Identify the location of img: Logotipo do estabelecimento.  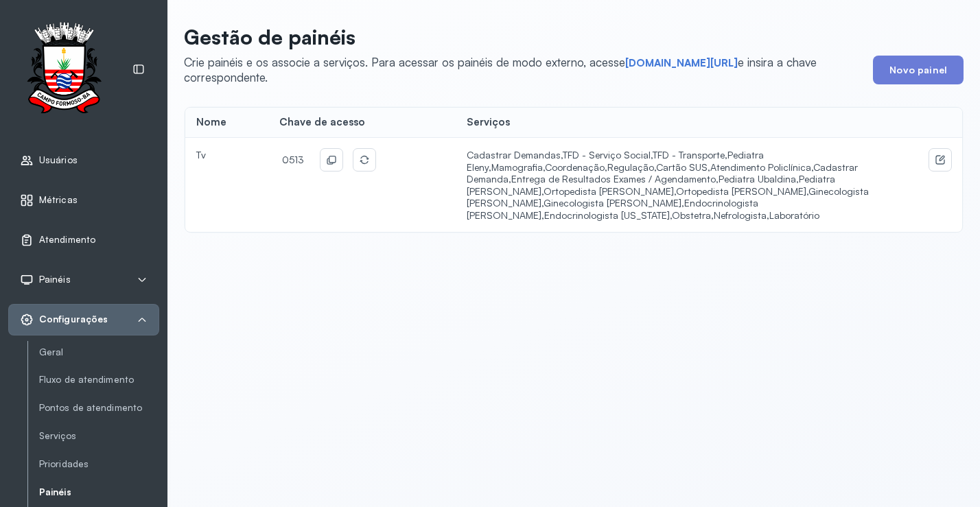
(64, 69).